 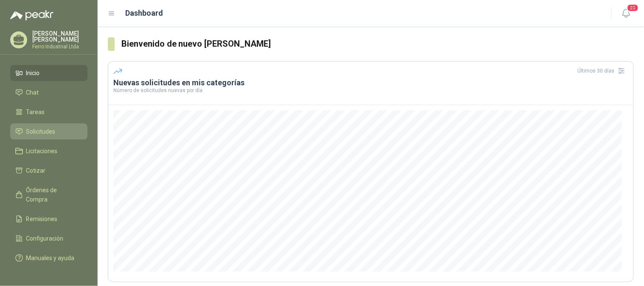 I want to click on span: Remisiones, so click(x=42, y=219).